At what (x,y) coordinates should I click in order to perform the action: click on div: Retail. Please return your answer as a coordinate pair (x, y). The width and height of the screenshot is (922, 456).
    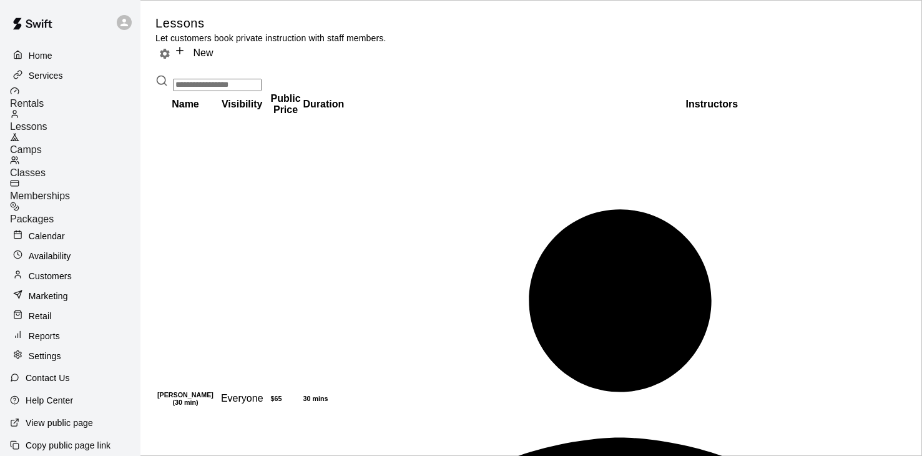
    Looking at the image, I should click on (70, 316).